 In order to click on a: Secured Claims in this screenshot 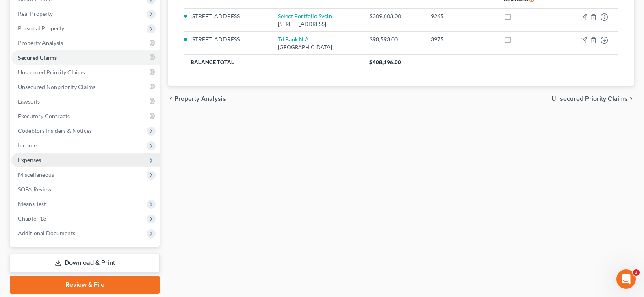, I will do `click(85, 58)`.